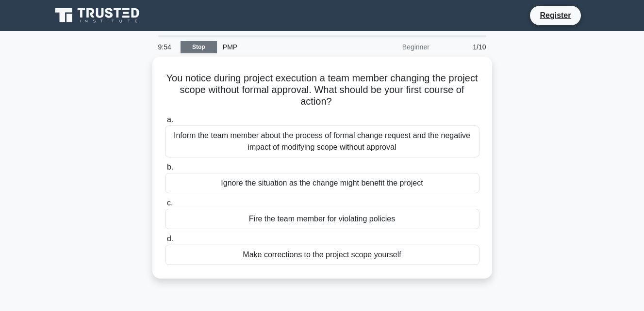 The image size is (644, 311). I want to click on span: d., so click(170, 238).